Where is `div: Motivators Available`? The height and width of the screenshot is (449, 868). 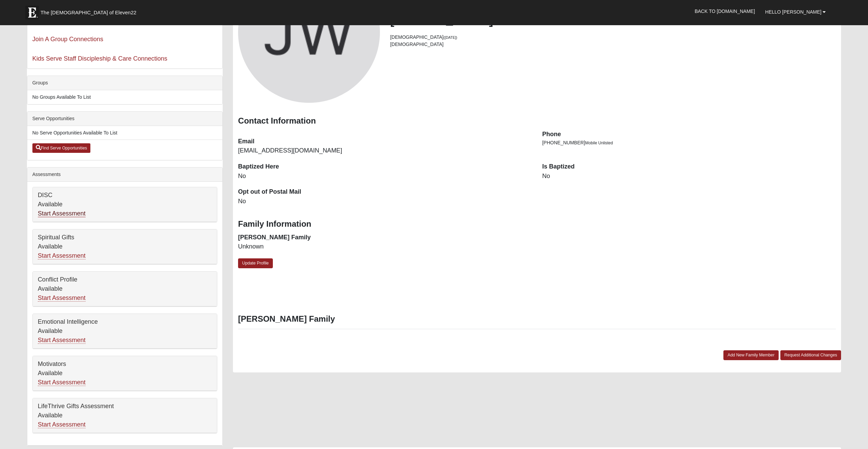 div: Motivators Available is located at coordinates (125, 374).